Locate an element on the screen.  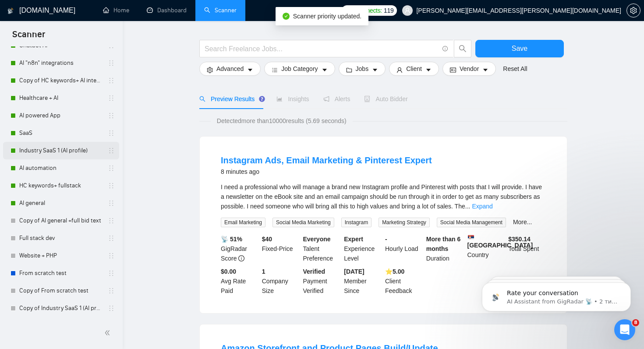
button: setting is located at coordinates (633, 11).